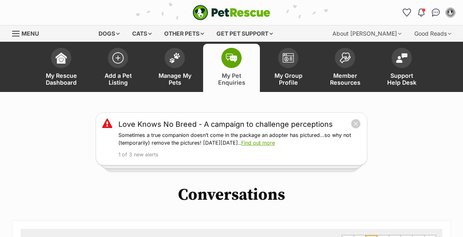 Image resolution: width=463 pixels, height=237 pixels. Describe the element at coordinates (175, 68) in the screenshot. I see `a: Manage My Pets` at that location.